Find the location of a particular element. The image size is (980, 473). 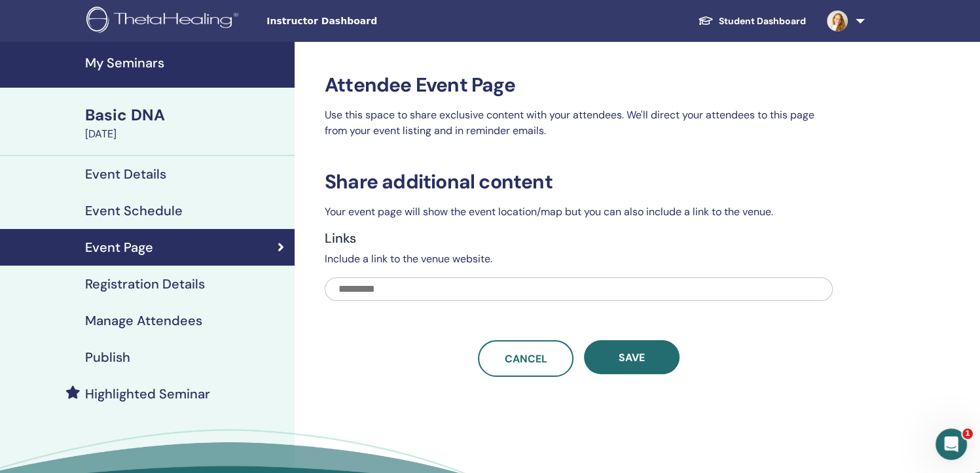

a: Student Dashboard is located at coordinates (752, 21).